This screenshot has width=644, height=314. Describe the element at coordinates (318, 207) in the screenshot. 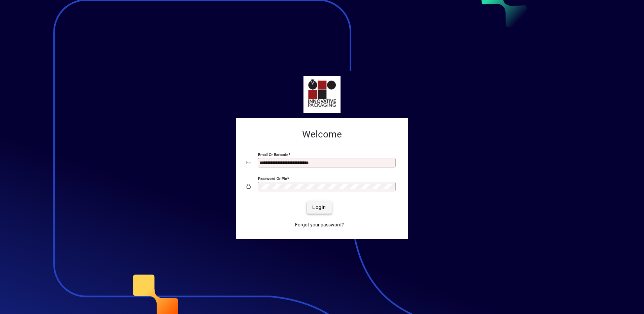

I see `span: Login` at that location.